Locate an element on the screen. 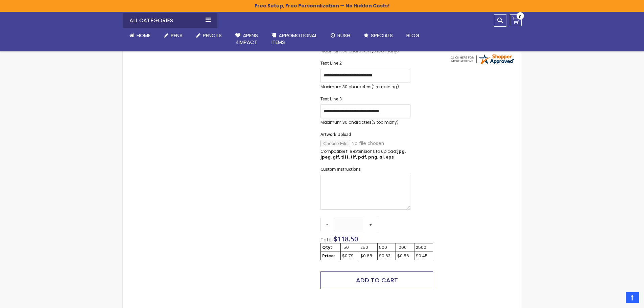 This screenshot has width=644, height=308. span: Custom Instructions is located at coordinates (340, 169).